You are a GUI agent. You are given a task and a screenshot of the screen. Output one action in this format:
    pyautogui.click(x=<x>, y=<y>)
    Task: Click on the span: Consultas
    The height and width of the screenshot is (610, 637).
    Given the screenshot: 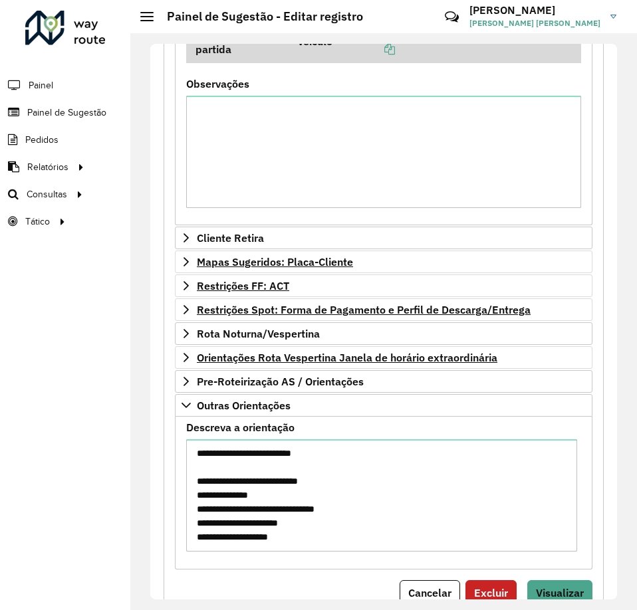 What is the action you would take?
    pyautogui.click(x=47, y=194)
    